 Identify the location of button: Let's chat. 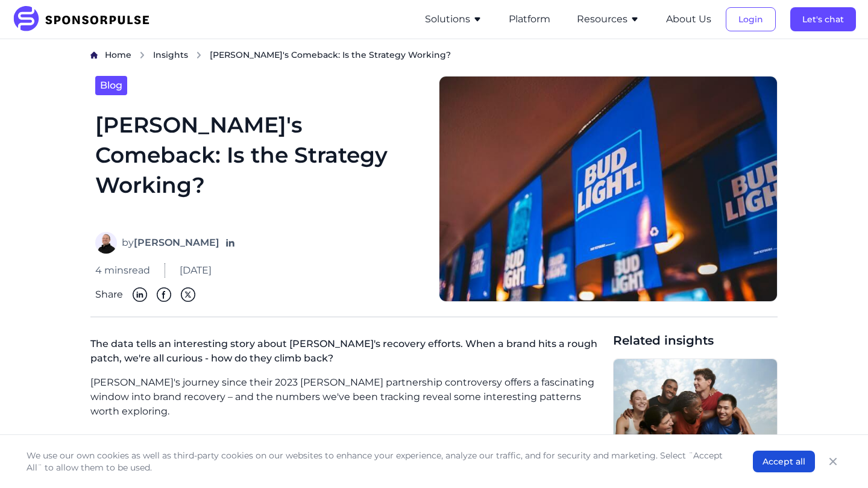
(823, 19).